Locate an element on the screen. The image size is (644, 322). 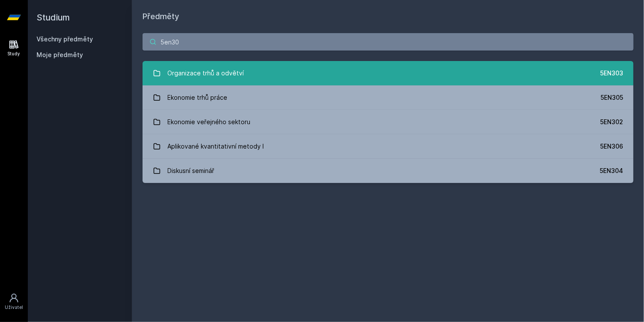
div: Study is located at coordinates (14, 54).